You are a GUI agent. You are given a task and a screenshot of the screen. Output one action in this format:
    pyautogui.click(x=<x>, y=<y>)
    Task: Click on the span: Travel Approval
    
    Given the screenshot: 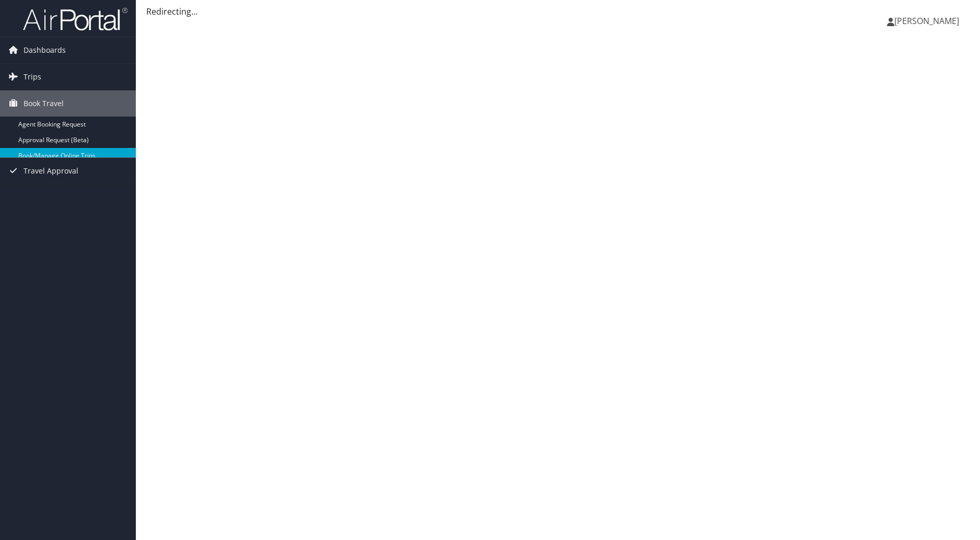 What is the action you would take?
    pyautogui.click(x=51, y=171)
    